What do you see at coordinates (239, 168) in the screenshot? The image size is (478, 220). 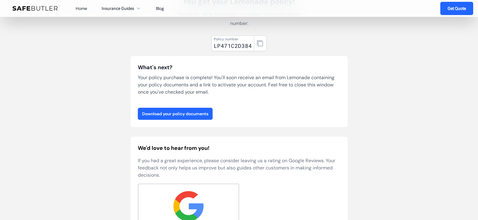 I see `p: If you had a great experience, please consider leaving us a rating on Google Reviews. Your feedba...` at bounding box center [239, 168].